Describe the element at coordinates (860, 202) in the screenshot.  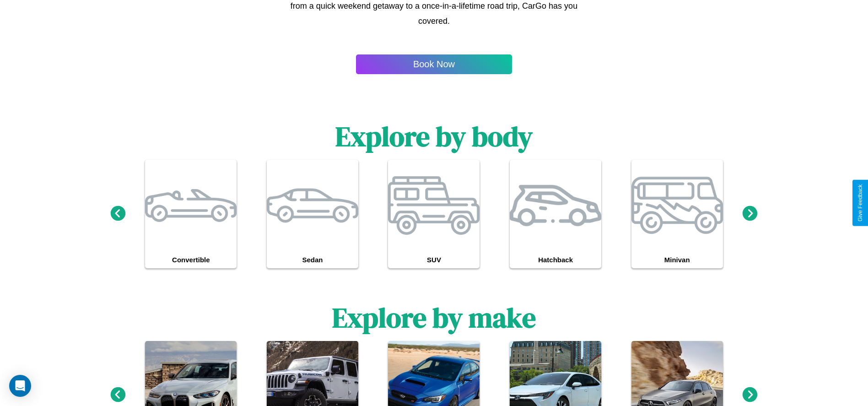
I see `div: Give Feedback` at that location.